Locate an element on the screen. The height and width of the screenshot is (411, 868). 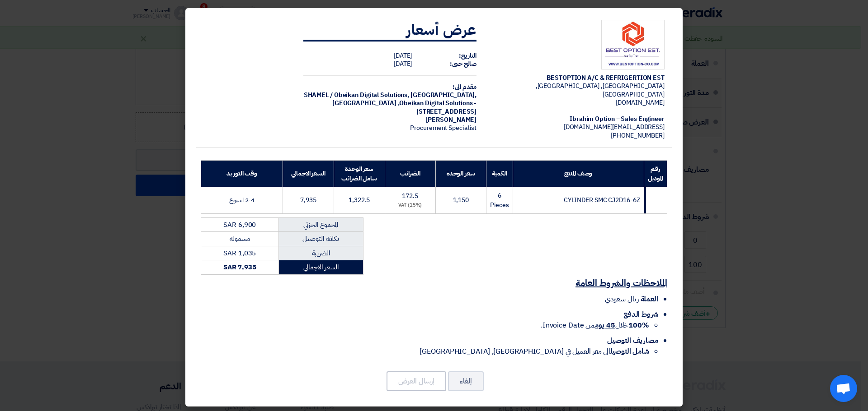
strong: شامل التوصيل is located at coordinates (630, 352).